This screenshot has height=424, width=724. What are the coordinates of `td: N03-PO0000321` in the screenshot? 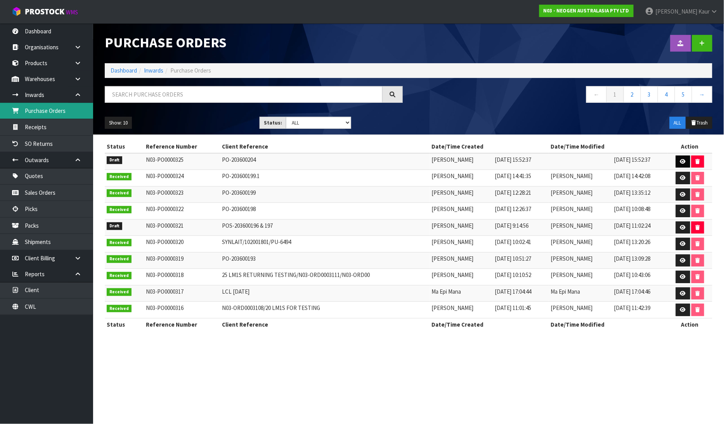 It's located at (182, 227).